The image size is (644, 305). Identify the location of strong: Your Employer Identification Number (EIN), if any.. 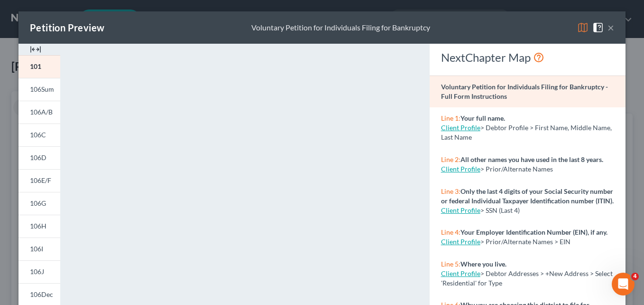
(534, 232).